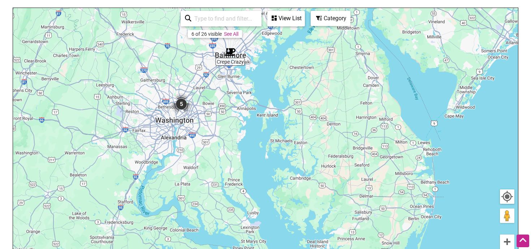  What do you see at coordinates (230, 52) in the screenshot?
I see `div: Crepe Crazy` at bounding box center [230, 52].